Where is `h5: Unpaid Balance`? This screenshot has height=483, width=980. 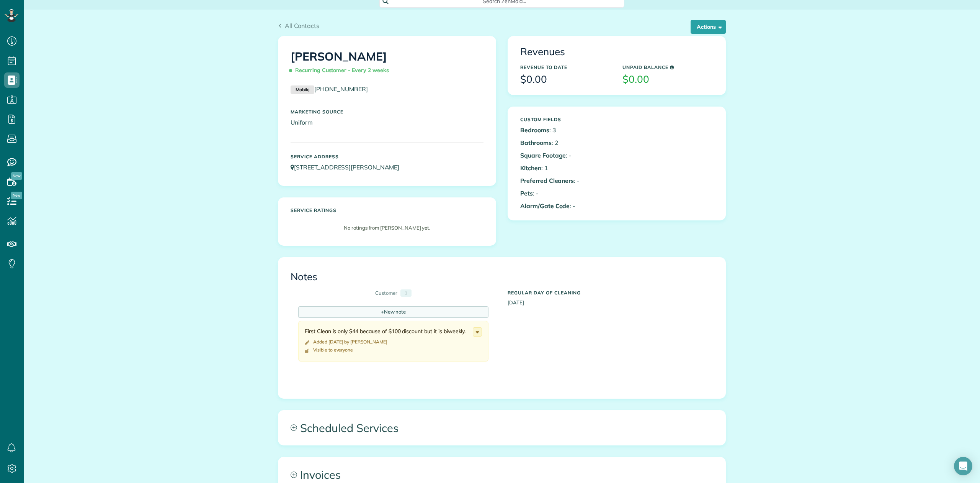 h5: Unpaid Balance is located at coordinates (667, 67).